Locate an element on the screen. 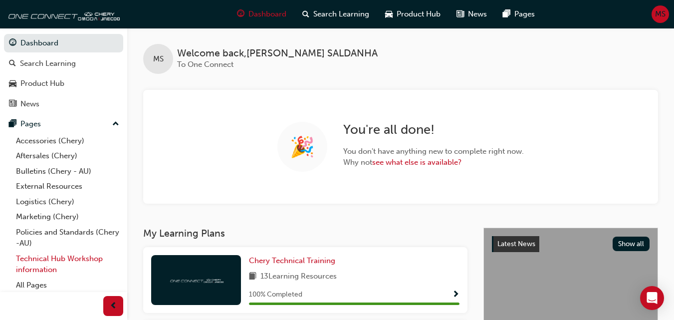  a: Product Hub is located at coordinates (63, 83).